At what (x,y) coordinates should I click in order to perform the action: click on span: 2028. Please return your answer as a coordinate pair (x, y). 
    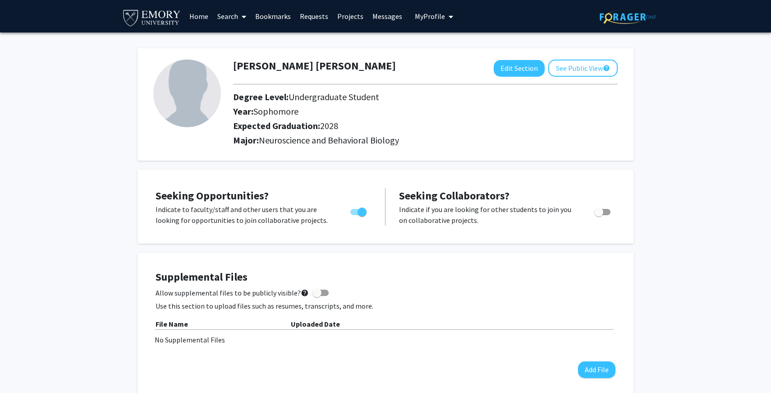
    Looking at the image, I should click on (329, 125).